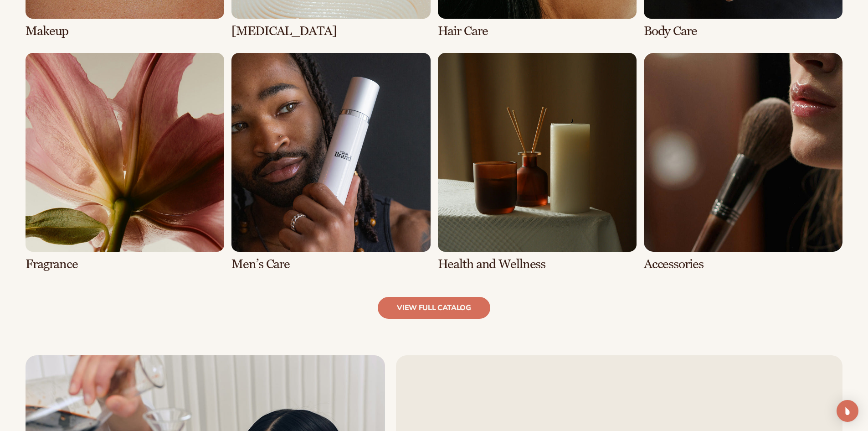 The height and width of the screenshot is (431, 868). Describe the element at coordinates (537, 31) in the screenshot. I see `h3: Hair Care` at that location.